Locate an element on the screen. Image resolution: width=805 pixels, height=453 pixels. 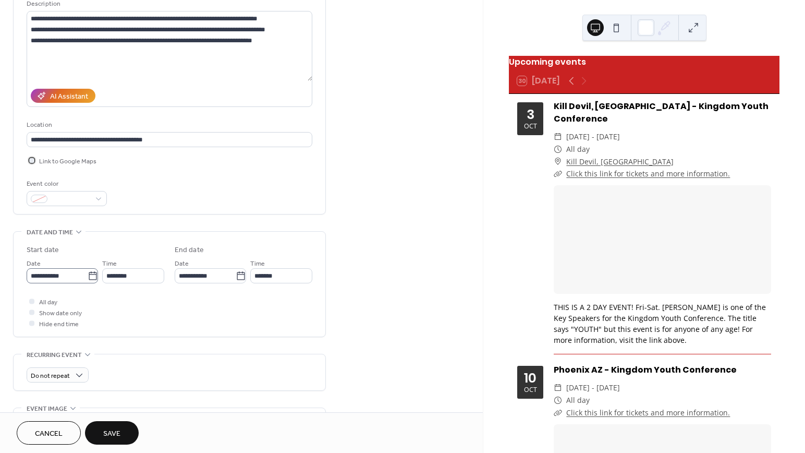
span: Save is located at coordinates (112, 433).